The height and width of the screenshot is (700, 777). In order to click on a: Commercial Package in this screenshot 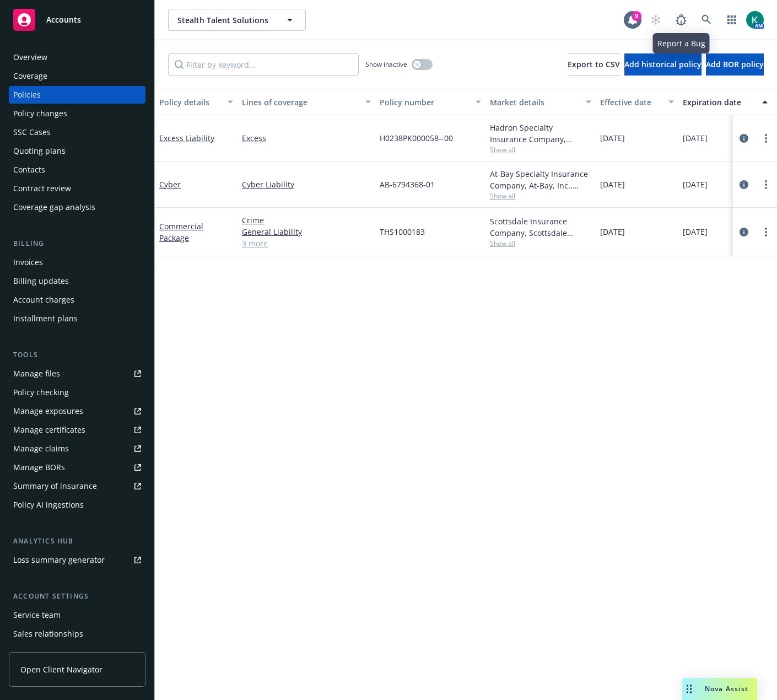, I will do `click(181, 232)`.